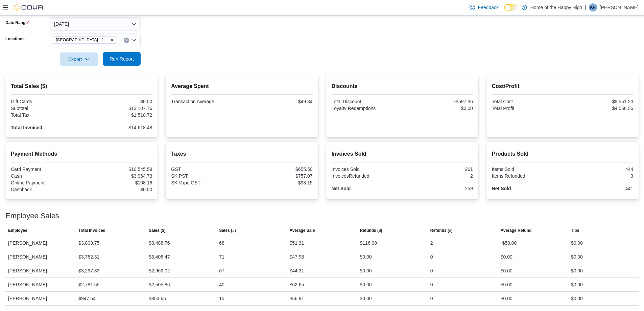 This screenshot has width=644, height=311. What do you see at coordinates (117, 183) in the screenshot?
I see `div: $108.16` at bounding box center [117, 183].